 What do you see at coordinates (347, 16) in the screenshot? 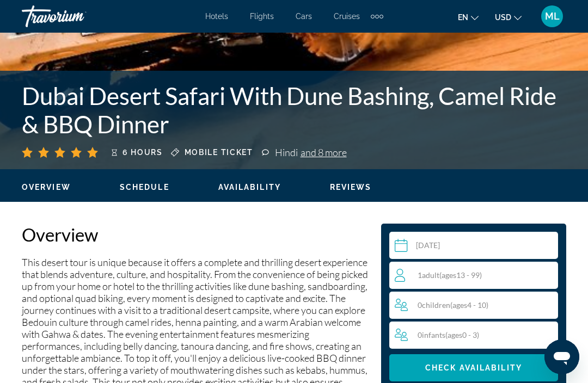
I see `a: Cruises` at bounding box center [347, 16].